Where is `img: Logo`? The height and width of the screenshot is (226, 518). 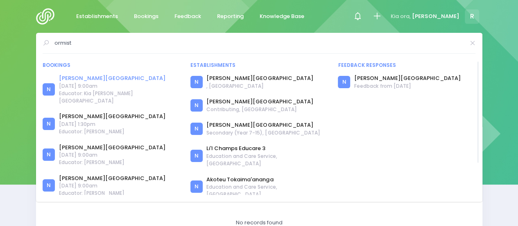
img: Logo is located at coordinates (48, 16).